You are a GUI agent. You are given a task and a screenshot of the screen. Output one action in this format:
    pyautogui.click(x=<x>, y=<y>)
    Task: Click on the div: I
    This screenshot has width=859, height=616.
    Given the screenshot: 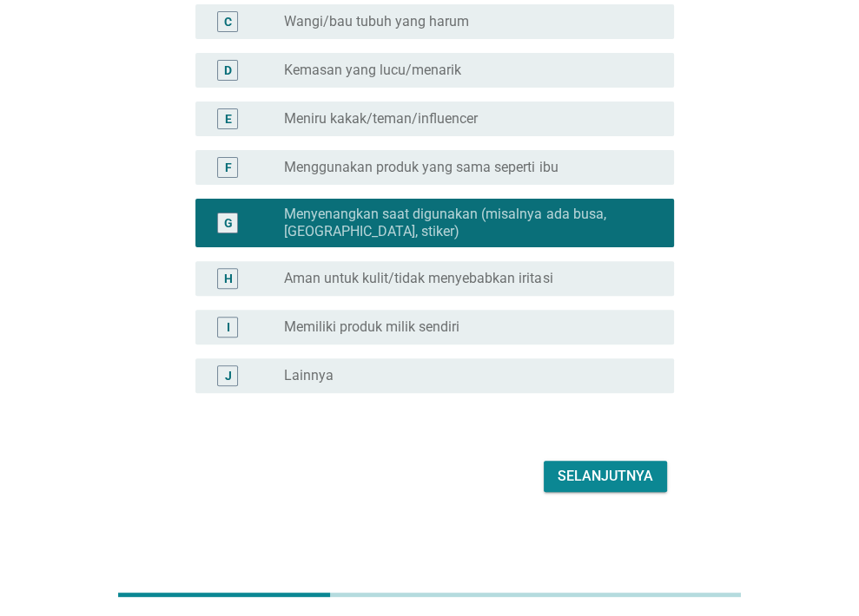 What is the action you would take?
    pyautogui.click(x=227, y=326)
    